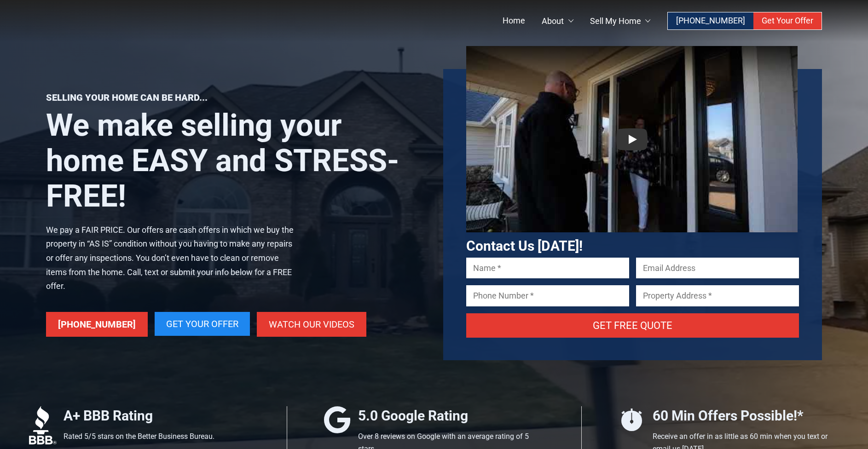 This screenshot has width=868, height=449. What do you see at coordinates (557, 21) in the screenshot?
I see `a: About` at bounding box center [557, 21].